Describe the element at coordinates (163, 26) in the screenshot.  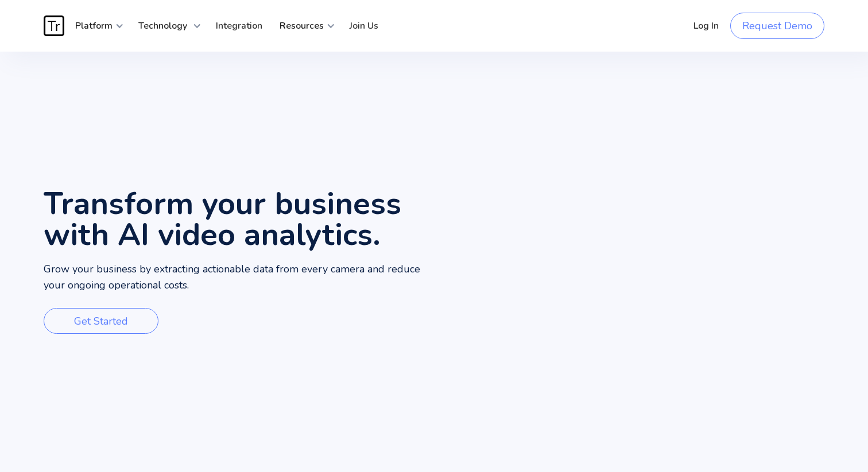
I see `strong: Technology` at that location.